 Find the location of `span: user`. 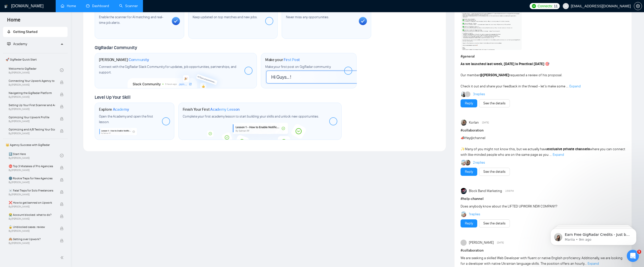

span: user is located at coordinates (566, 6).